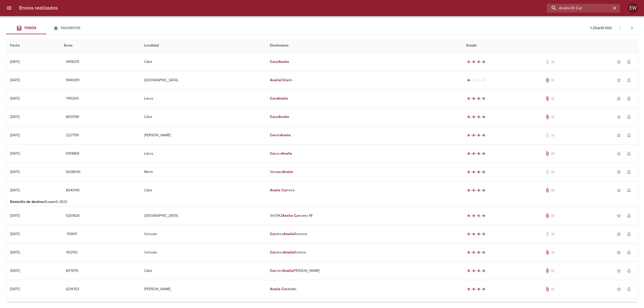 The height and width of the screenshot is (308, 644). I want to click on div: Abrir información de usuario, so click(633, 8).